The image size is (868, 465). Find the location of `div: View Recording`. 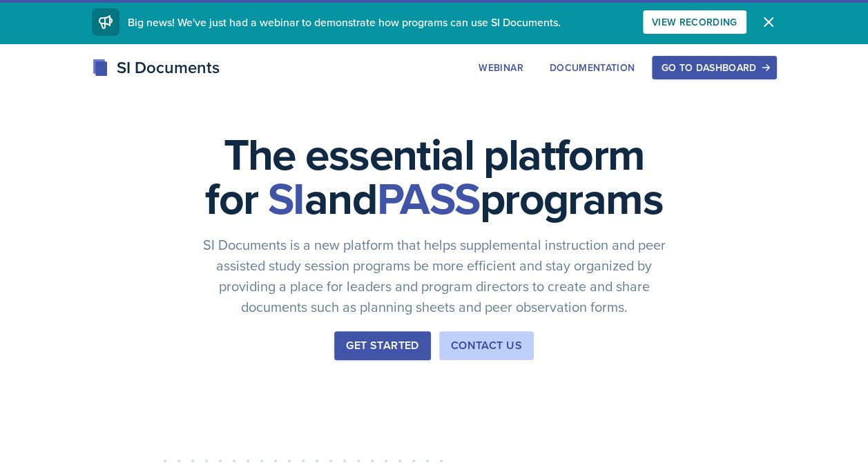

div: View Recording is located at coordinates (695, 22).